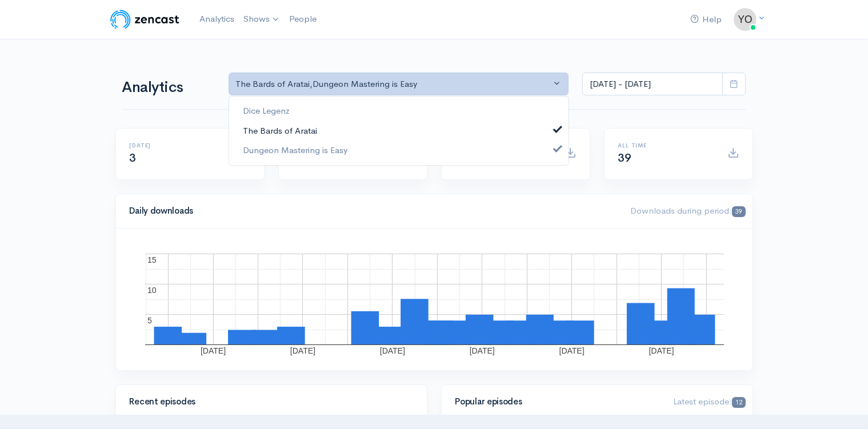 Image resolution: width=868 pixels, height=429 pixels. Describe the element at coordinates (280, 130) in the screenshot. I see `span: The Bards of Aratai` at that location.